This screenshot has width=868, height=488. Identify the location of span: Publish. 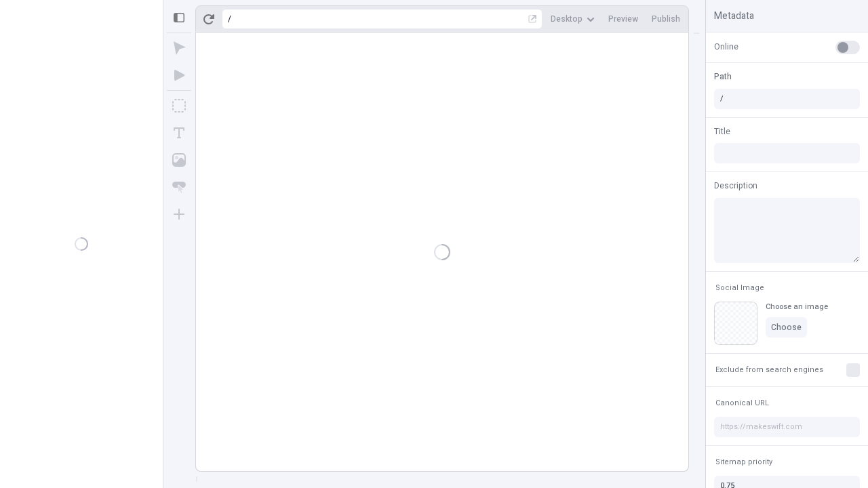
(666, 19).